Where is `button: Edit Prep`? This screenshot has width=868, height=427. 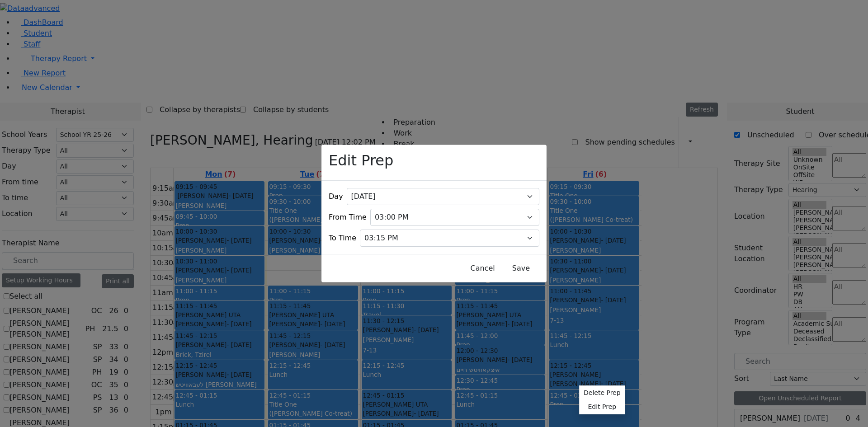
button: Edit Prep is located at coordinates (602, 407).